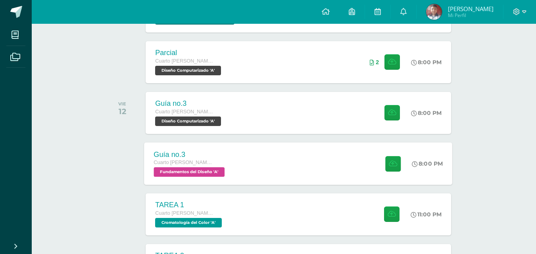  I want to click on div: 12, so click(122, 111).